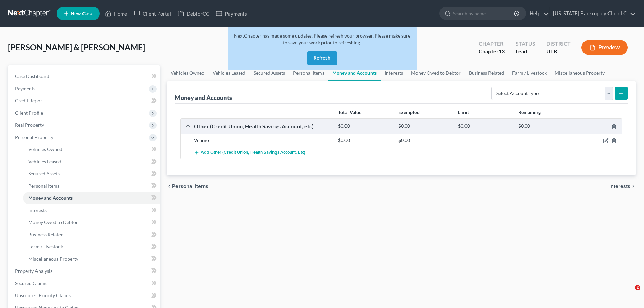 The height and width of the screenshot is (308, 644). Describe the element at coordinates (85, 77) in the screenshot. I see `a: Case Dashboard` at that location.